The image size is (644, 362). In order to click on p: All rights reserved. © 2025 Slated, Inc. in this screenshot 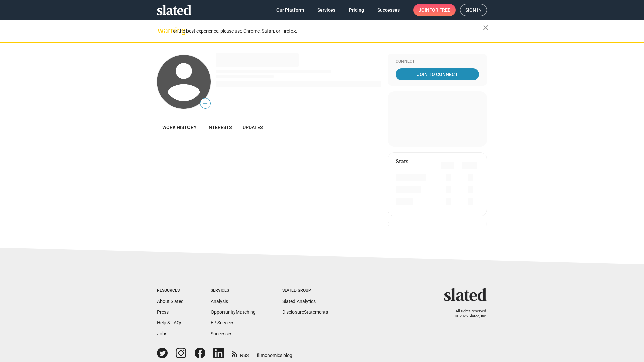, I will do `click(468, 314)`.